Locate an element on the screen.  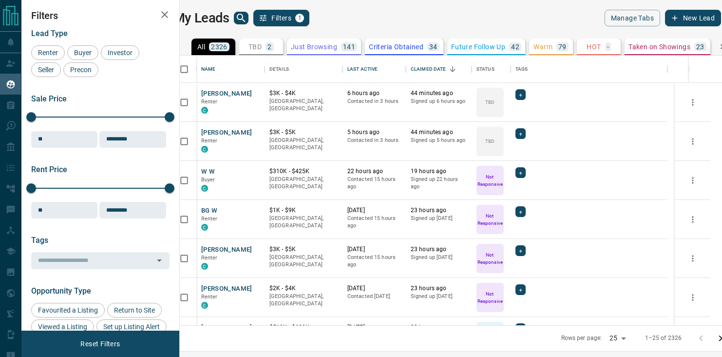
div: Return to Site is located at coordinates (135, 310).